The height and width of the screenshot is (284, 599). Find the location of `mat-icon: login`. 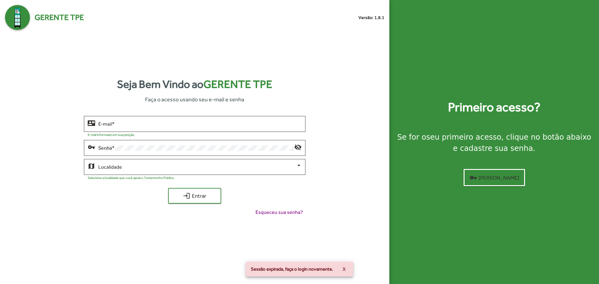

mat-icon: login is located at coordinates (187, 196).